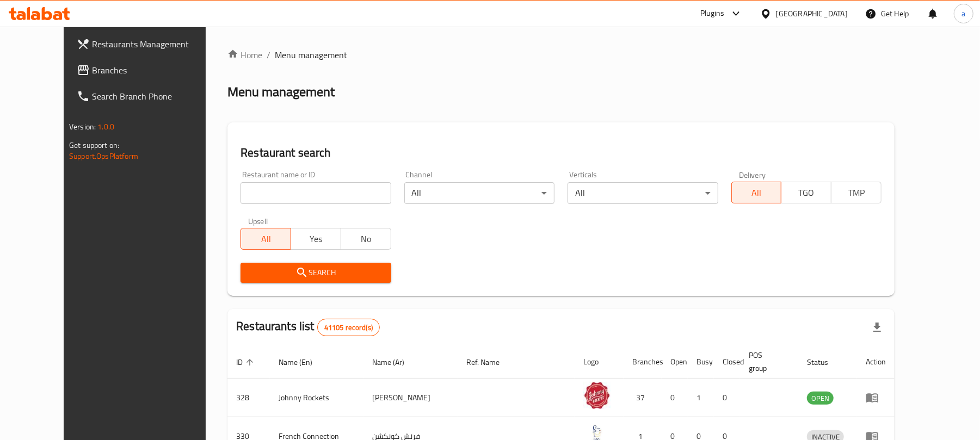 Image resolution: width=980 pixels, height=440 pixels. What do you see at coordinates (280, 92) in the screenshot?
I see `h2: Menu management` at bounding box center [280, 92].